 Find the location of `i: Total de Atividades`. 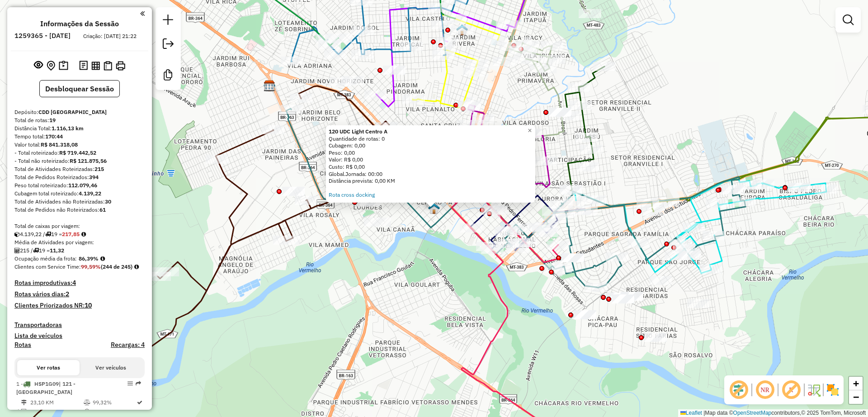

i: Total de Atividades is located at coordinates (24, 411).